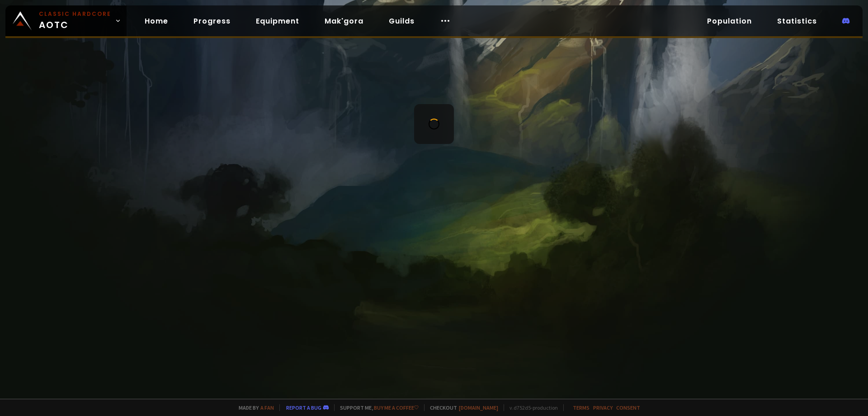 This screenshot has width=868, height=416. What do you see at coordinates (376, 407) in the screenshot?
I see `span: Support me,` at bounding box center [376, 407].